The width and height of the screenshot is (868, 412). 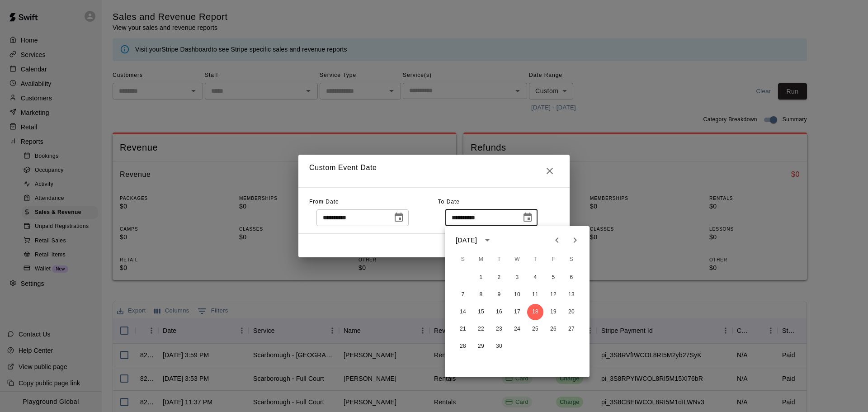 I want to click on button: 10, so click(x=517, y=295).